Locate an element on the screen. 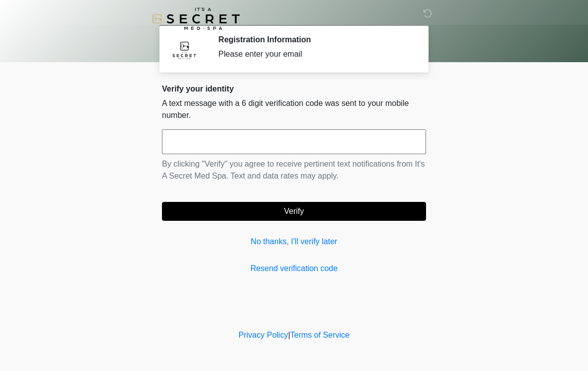 The height and width of the screenshot is (371, 588). a: No thanks, I'll verify later is located at coordinates (294, 242).